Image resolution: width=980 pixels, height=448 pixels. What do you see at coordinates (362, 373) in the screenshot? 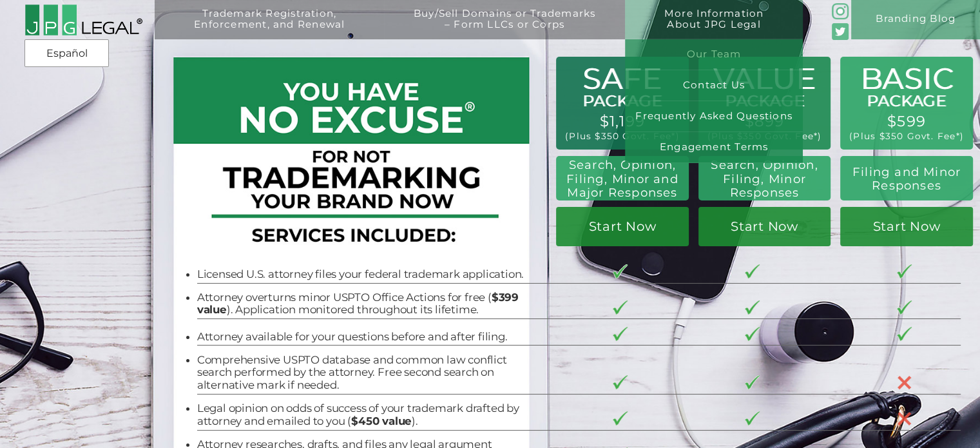
I see `li: Comprehensive USPTO database and common law conflict search performed by the attorney. Free secon...` at bounding box center [362, 373].